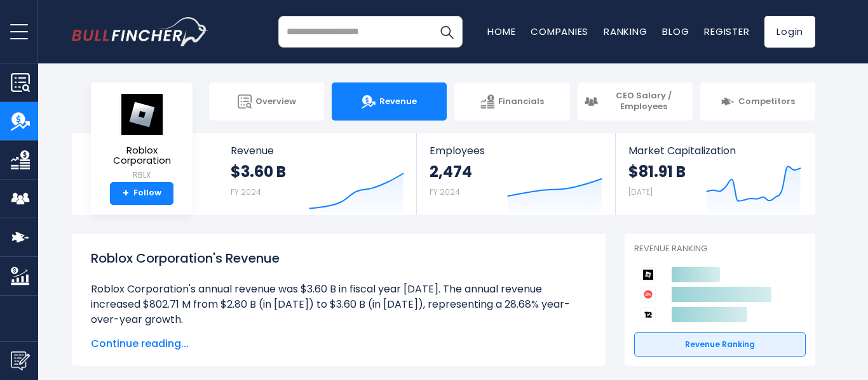  Describe the element at coordinates (515, 151) in the screenshot. I see `span: Employees` at that location.